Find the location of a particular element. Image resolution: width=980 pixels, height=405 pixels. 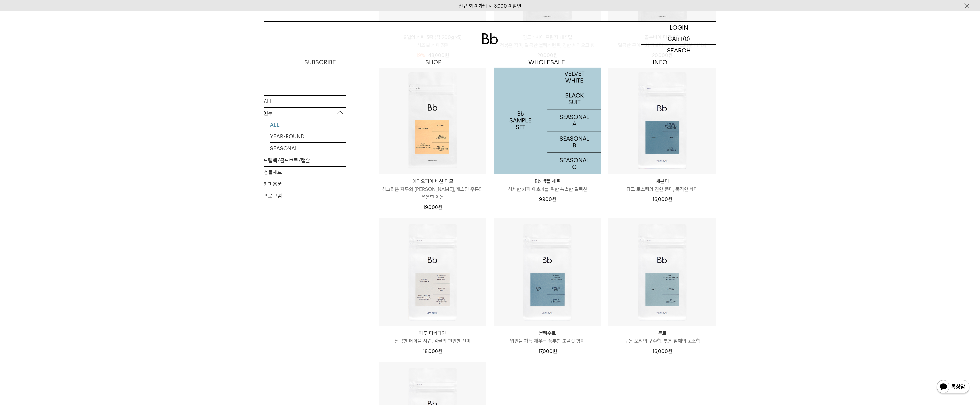

a: 커피용품 is located at coordinates (304, 184).